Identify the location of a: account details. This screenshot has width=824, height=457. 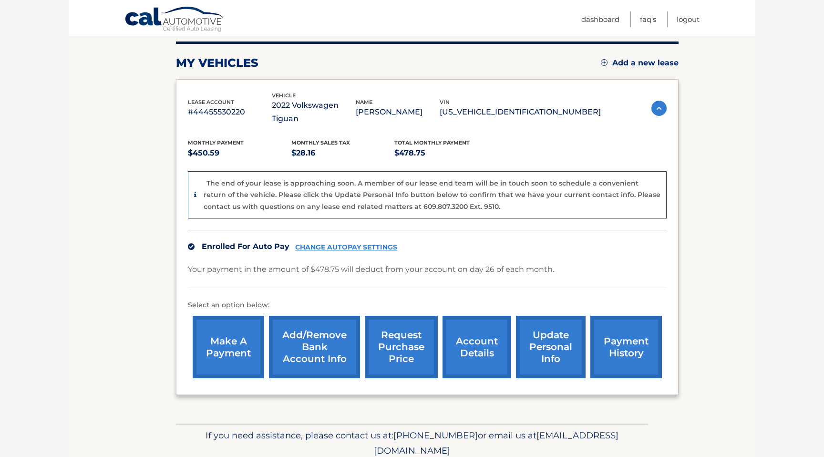
(477, 347).